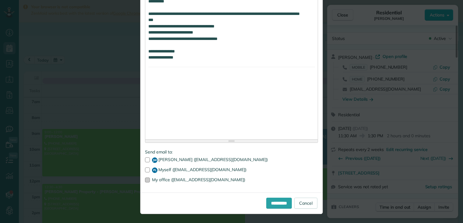 This screenshot has height=223, width=463. What do you see at coordinates (306, 203) in the screenshot?
I see `a: Cancel` at bounding box center [306, 203].